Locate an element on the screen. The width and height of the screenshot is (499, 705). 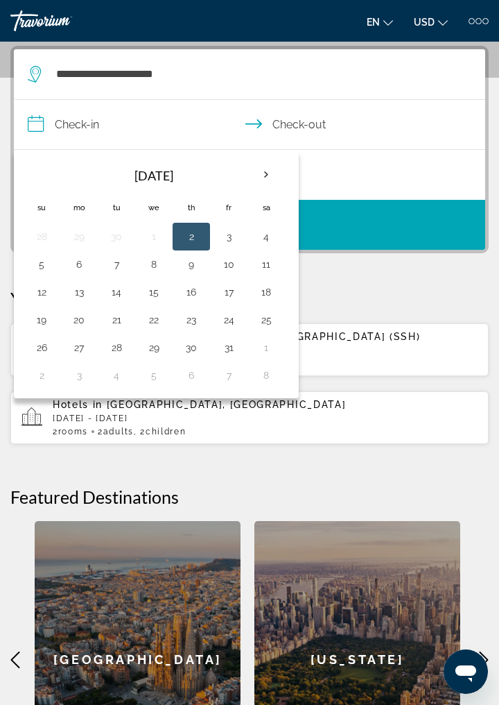
button: Change currency is located at coordinates (431, 21).